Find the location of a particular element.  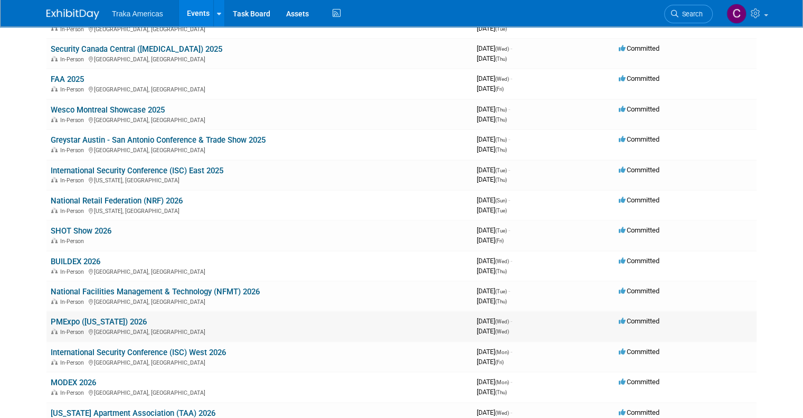

a: International Security Conference (ISC) East 2025 is located at coordinates (137, 171).